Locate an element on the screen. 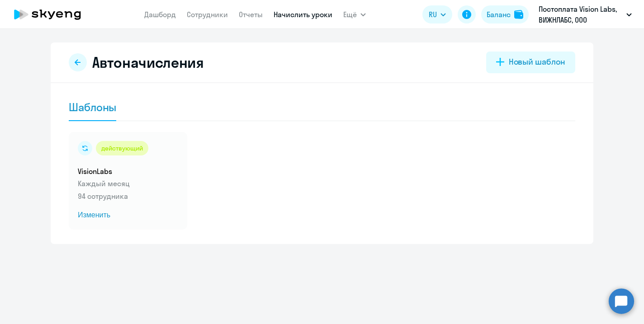 This screenshot has width=644, height=324. p: 94 сотрудника is located at coordinates (128, 196).